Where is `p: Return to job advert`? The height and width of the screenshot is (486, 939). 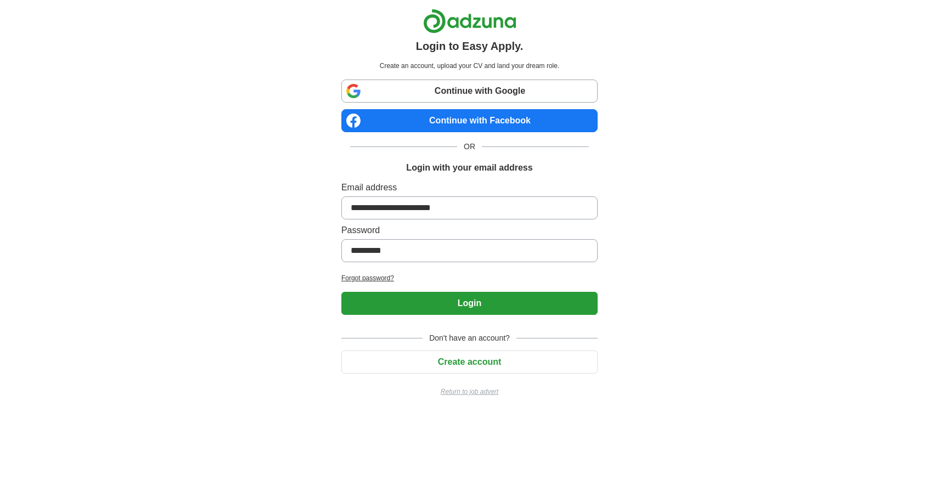
p: Return to job advert is located at coordinates (469, 392).